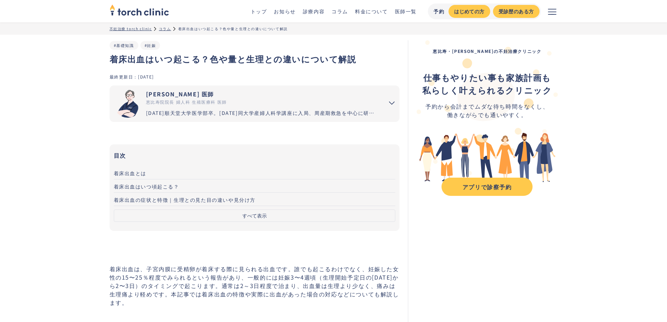  What do you see at coordinates (185, 200) in the screenshot?
I see `span: 着床出血の症状と特徴｜生理との見た目の違いや見分け方` at bounding box center [185, 200].